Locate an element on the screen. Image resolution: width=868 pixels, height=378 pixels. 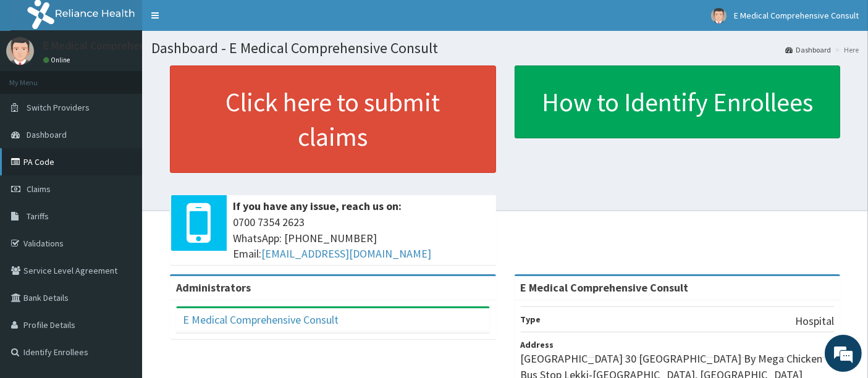
b: Address is located at coordinates (537, 345).